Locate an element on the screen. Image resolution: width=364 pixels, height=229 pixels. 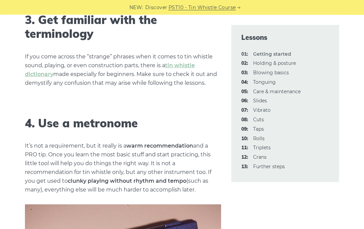
span: 13: is located at coordinates (245, 167).